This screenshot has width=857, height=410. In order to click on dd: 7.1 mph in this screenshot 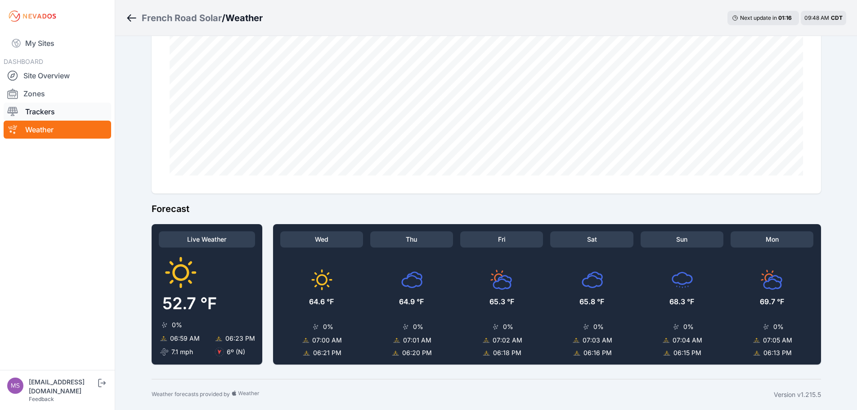, I will do `click(182, 352)`.